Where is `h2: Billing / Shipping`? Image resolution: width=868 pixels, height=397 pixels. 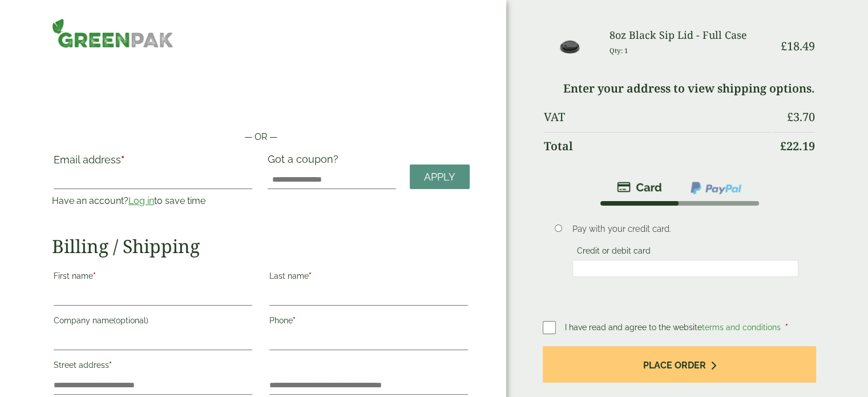
h2: Billing / Shipping is located at coordinates (261, 246).